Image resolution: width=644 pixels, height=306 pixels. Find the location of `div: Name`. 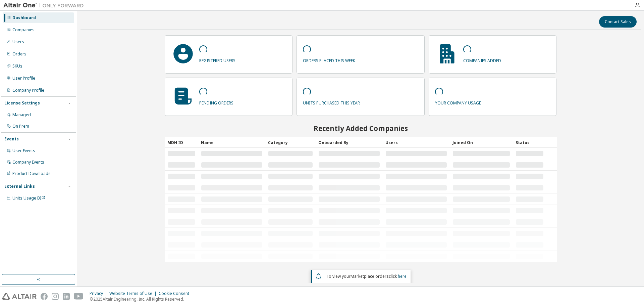

div: Name is located at coordinates (232, 142).